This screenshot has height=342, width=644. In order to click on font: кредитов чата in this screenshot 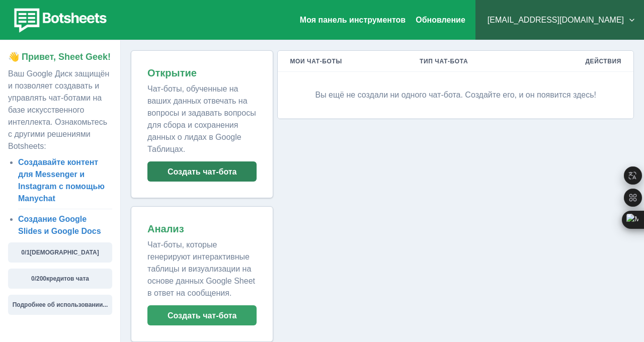, I will do `click(68, 278)`.